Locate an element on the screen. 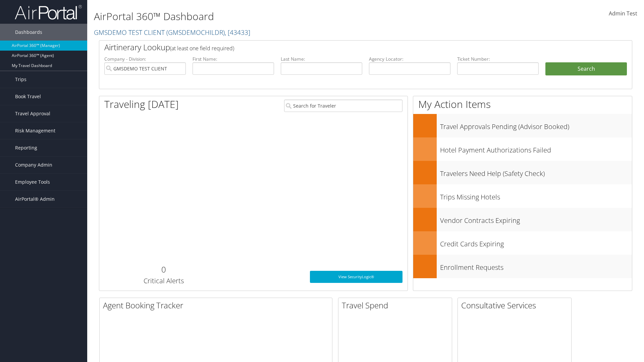  a: Travelers Need Help (Safety Check) is located at coordinates (522, 173).